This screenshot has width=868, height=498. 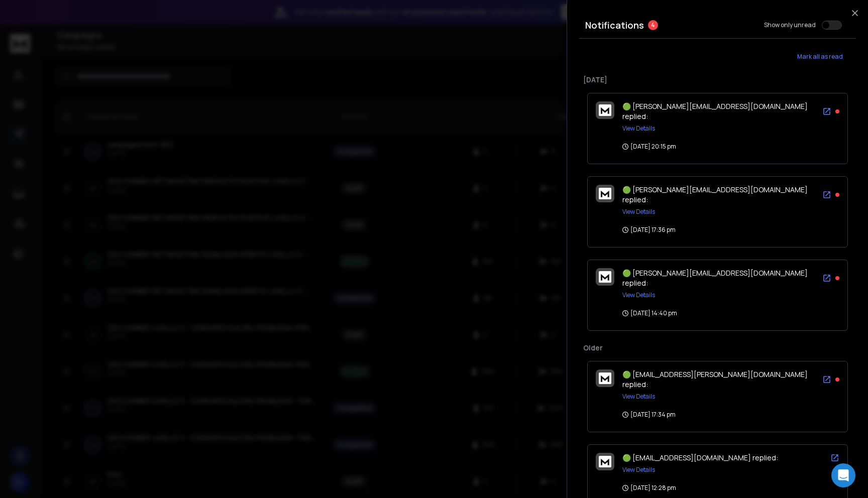 I want to click on div: Open Intercom Messenger, so click(x=843, y=475).